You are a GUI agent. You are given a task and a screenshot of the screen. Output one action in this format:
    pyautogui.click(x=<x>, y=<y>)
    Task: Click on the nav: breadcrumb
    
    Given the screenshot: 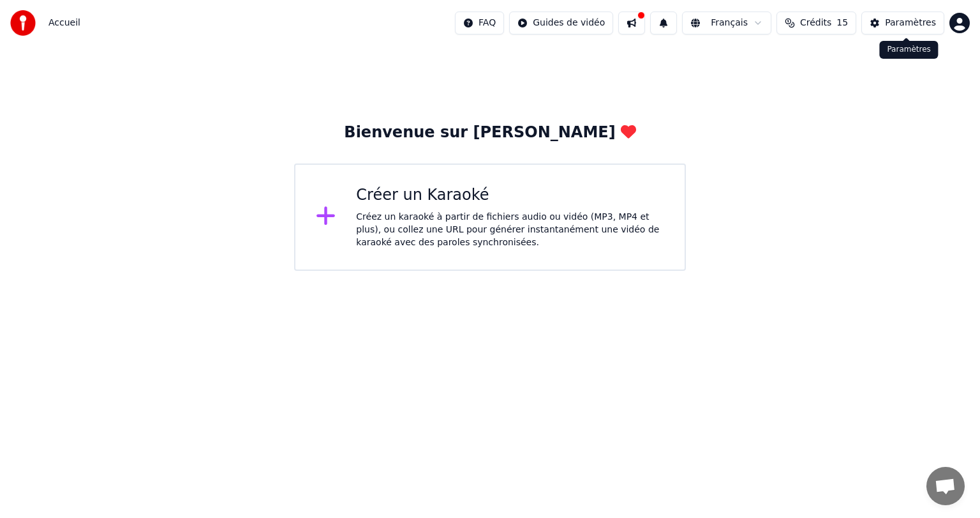 What is the action you would take?
    pyautogui.click(x=65, y=23)
    